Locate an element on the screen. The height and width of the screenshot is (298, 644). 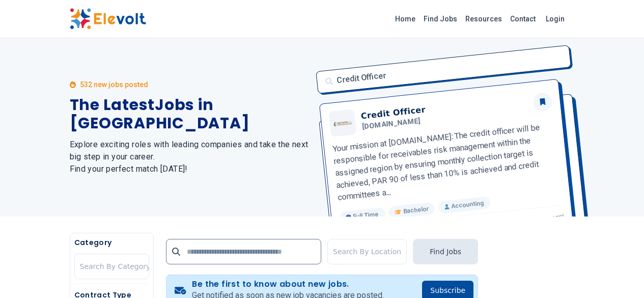
a: Contact is located at coordinates (523, 19).